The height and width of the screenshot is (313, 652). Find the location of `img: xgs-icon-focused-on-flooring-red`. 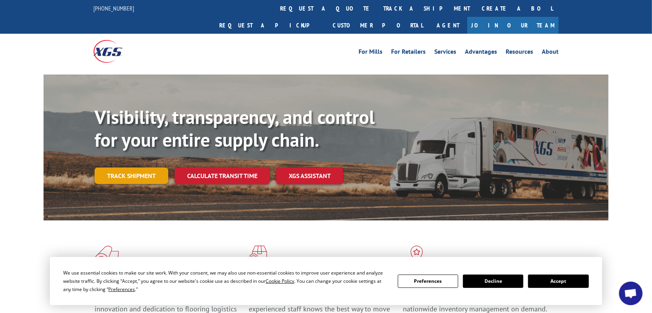

img: xgs-icon-focused-on-flooring-red is located at coordinates (258, 256).